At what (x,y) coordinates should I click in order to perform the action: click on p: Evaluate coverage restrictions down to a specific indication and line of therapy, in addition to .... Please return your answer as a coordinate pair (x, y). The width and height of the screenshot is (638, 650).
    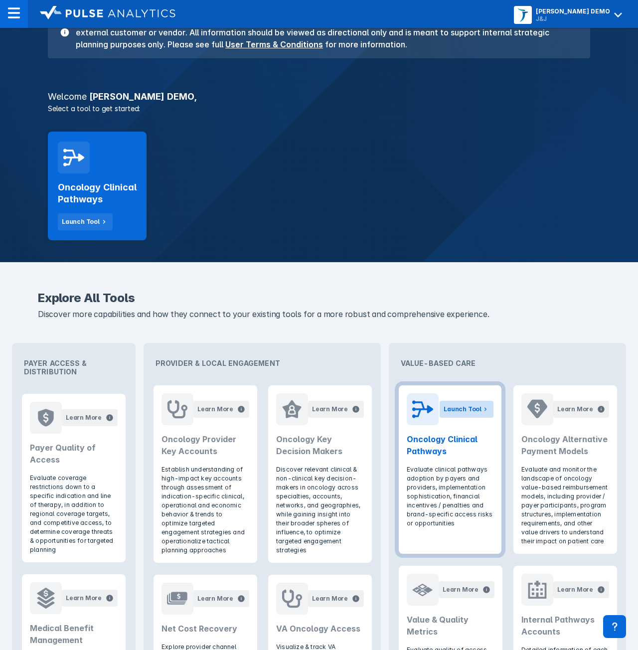
    Looking at the image, I should click on (74, 514).